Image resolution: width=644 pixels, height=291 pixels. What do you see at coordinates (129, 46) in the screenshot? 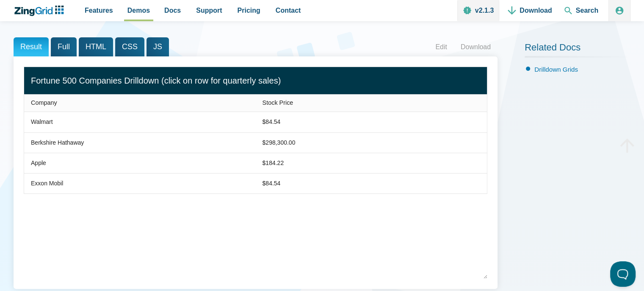
I see `span: CSS` at bounding box center [129, 46].